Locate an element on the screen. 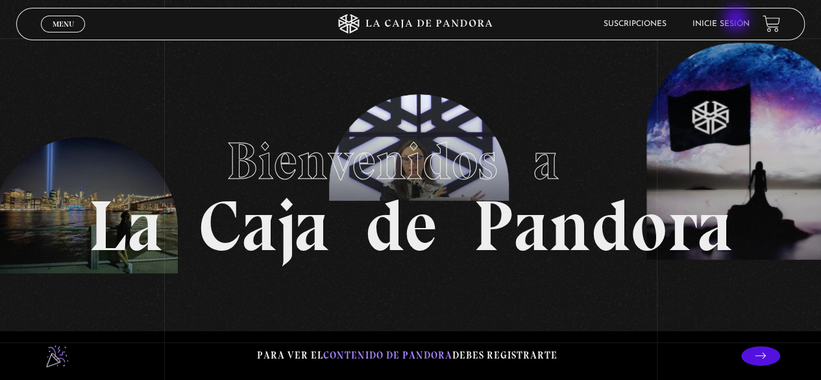 This screenshot has width=821, height=380. span: contenido de Pandora is located at coordinates (388, 355).